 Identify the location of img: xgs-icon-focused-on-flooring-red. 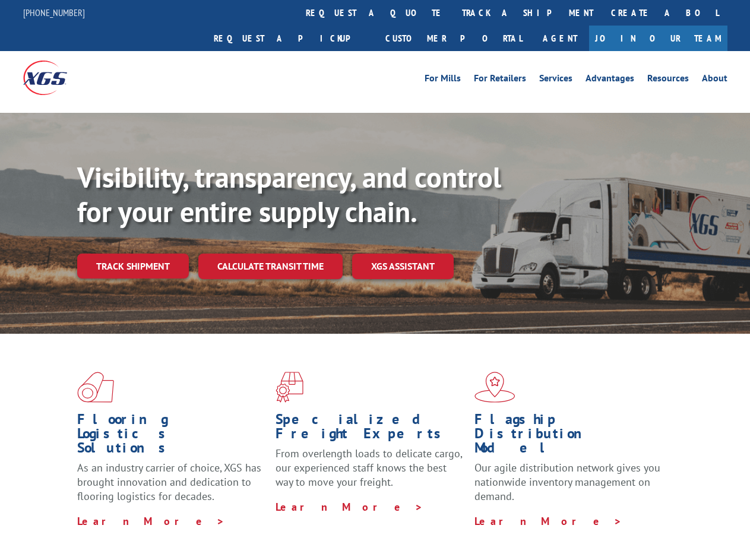
(290, 387).